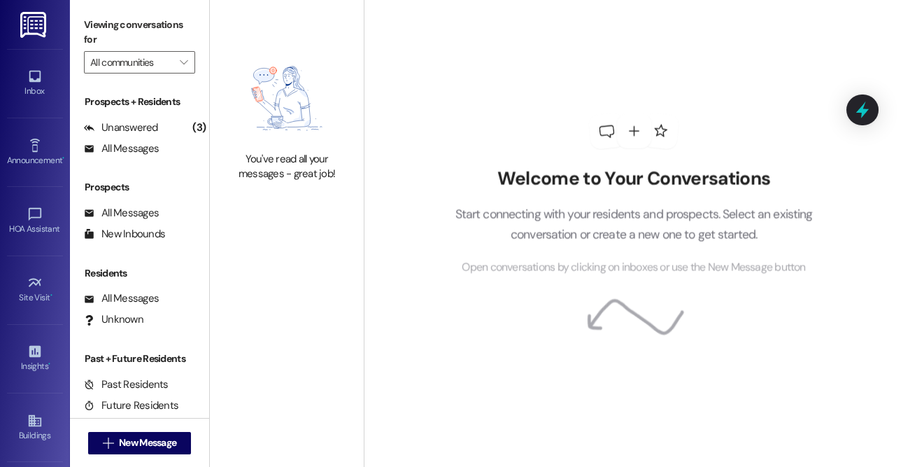 Image resolution: width=903 pixels, height=467 pixels. Describe the element at coordinates (125, 234) in the screenshot. I see `div: New Inbounds` at that location.